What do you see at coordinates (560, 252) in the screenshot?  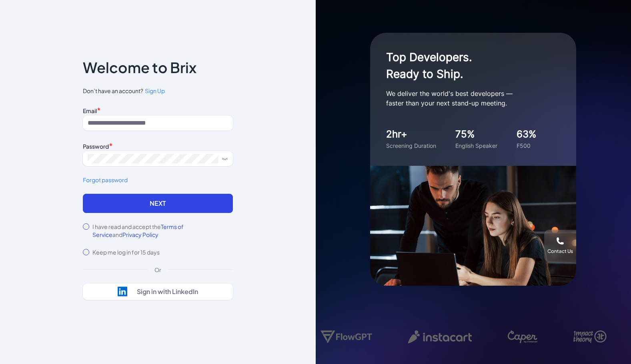 I see `div: Contact Us` at bounding box center [560, 252].